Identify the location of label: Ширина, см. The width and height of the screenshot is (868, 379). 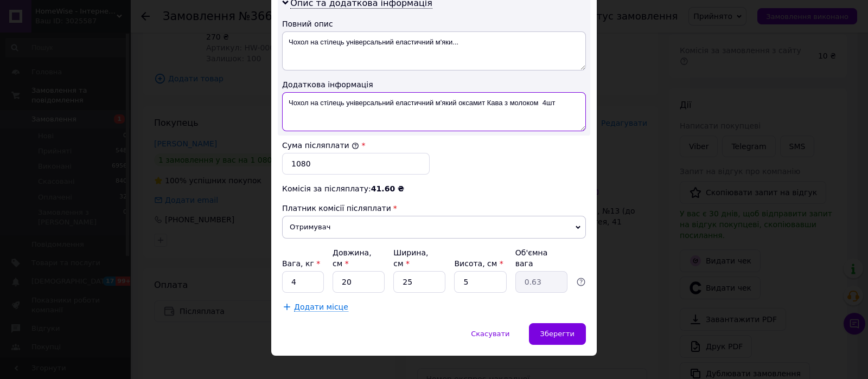
(411, 259).